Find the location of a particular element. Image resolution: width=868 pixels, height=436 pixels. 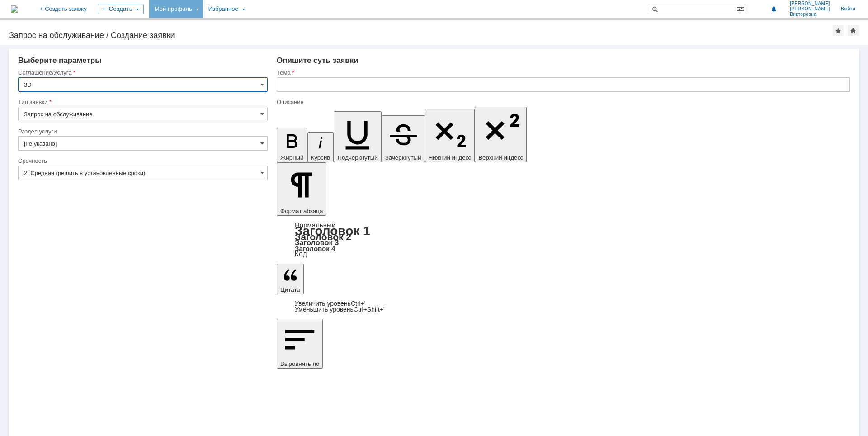

a: Перейти на домашнюю страницу is located at coordinates (15, 9).